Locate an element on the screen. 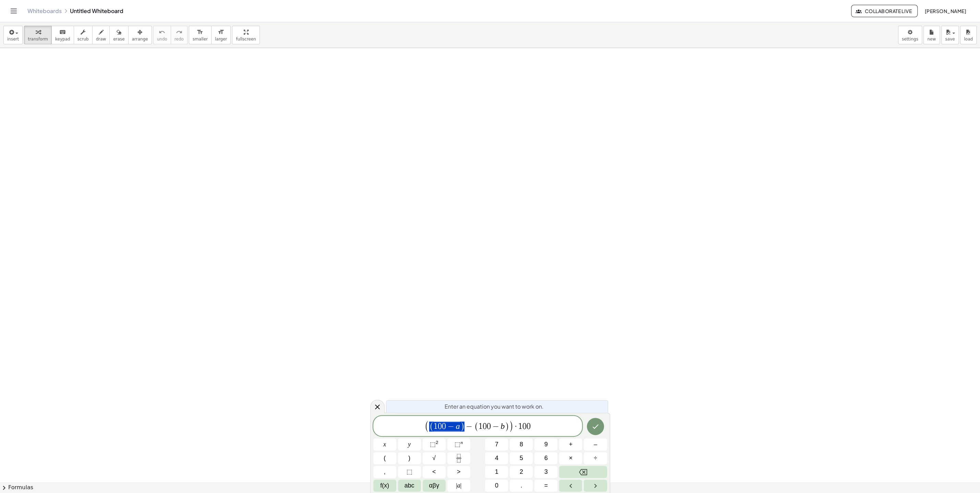 This screenshot has height=493, width=980. span: redo is located at coordinates (179, 39).